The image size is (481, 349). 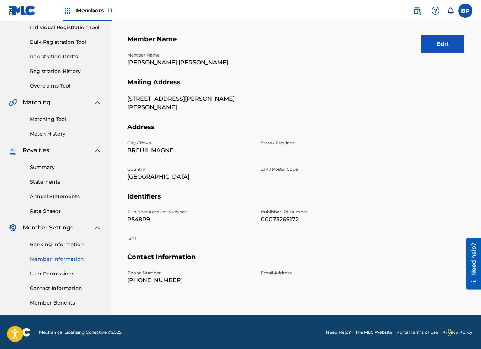 What do you see at coordinates (66, 288) in the screenshot?
I see `a: Contact Information` at bounding box center [66, 288].